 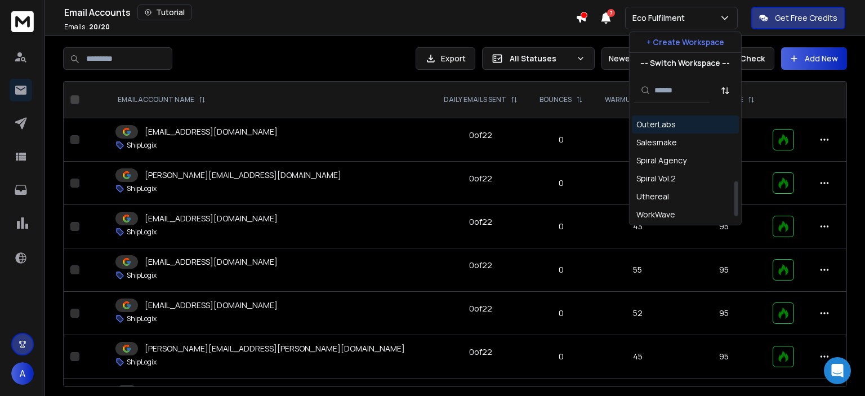 What do you see at coordinates (87, 27) in the screenshot?
I see `p: Emails :` at bounding box center [87, 27].